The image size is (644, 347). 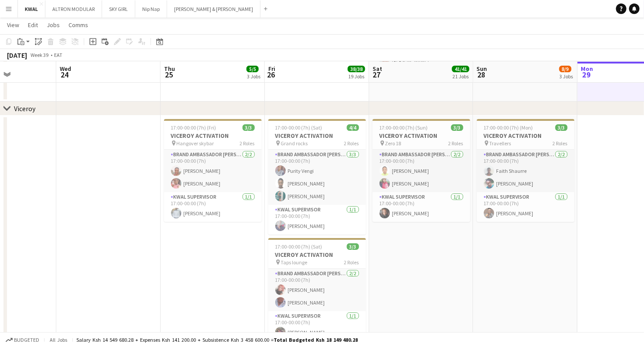 I want to click on span: Total Budgeted Ksh 18 149 480.28, so click(x=315, y=339).